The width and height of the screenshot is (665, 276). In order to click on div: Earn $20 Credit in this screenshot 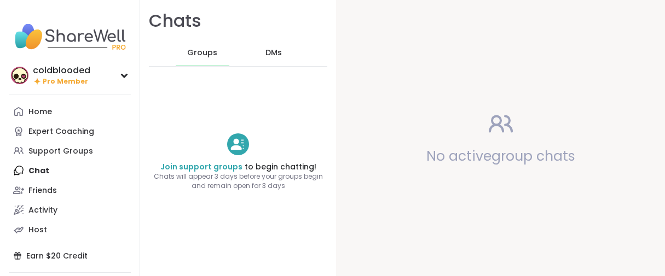, I will do `click(69, 256)`.